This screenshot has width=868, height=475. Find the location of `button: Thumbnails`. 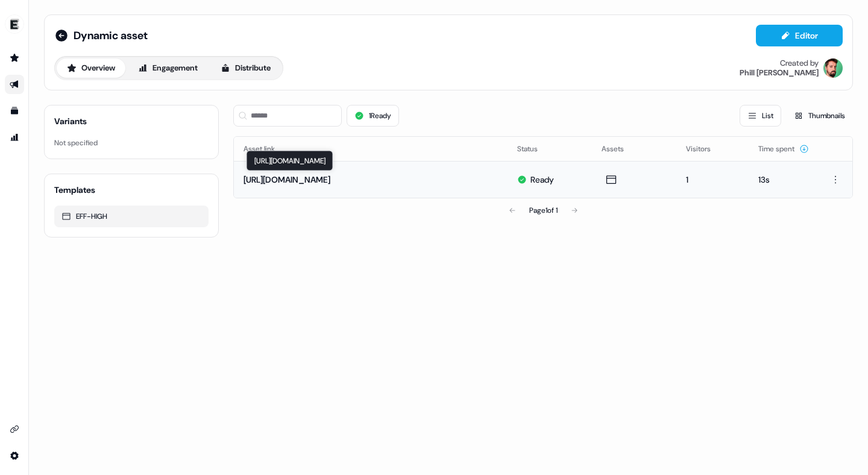

button: Thumbnails is located at coordinates (819, 116).